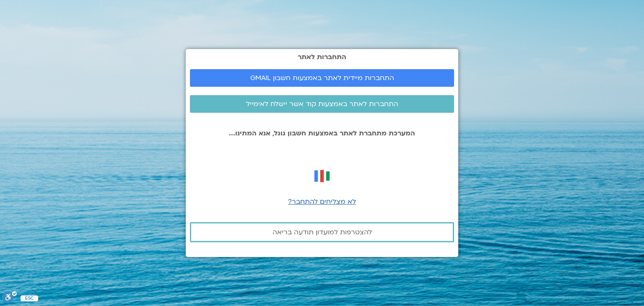  What do you see at coordinates (322, 202) in the screenshot?
I see `a: לא מצליחים להתחבר?` at bounding box center [322, 202].